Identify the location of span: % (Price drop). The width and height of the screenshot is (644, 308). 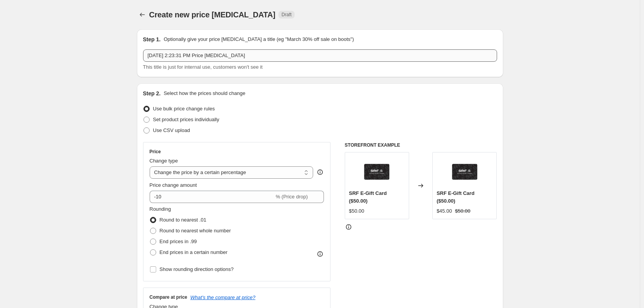
(291, 196).